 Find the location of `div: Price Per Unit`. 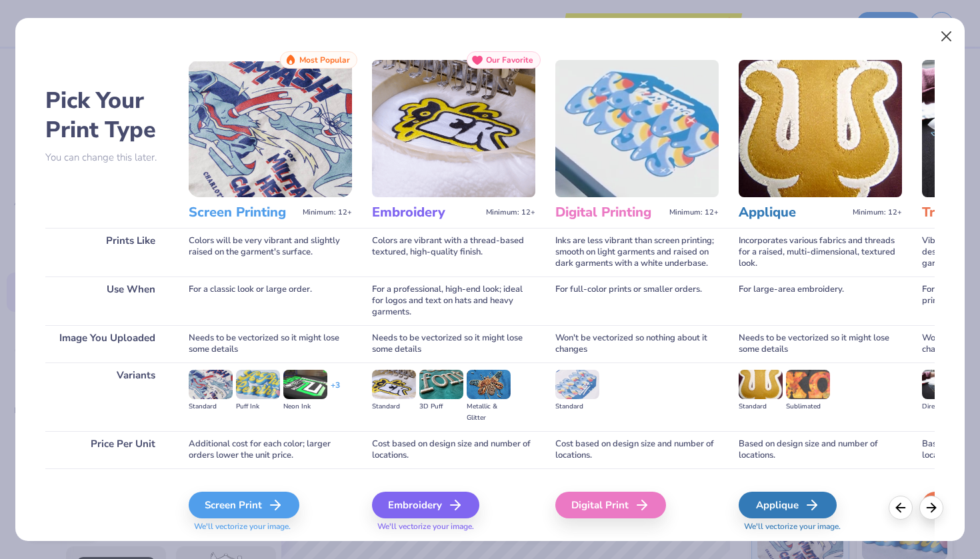

div: Price Per Unit is located at coordinates (107, 450).